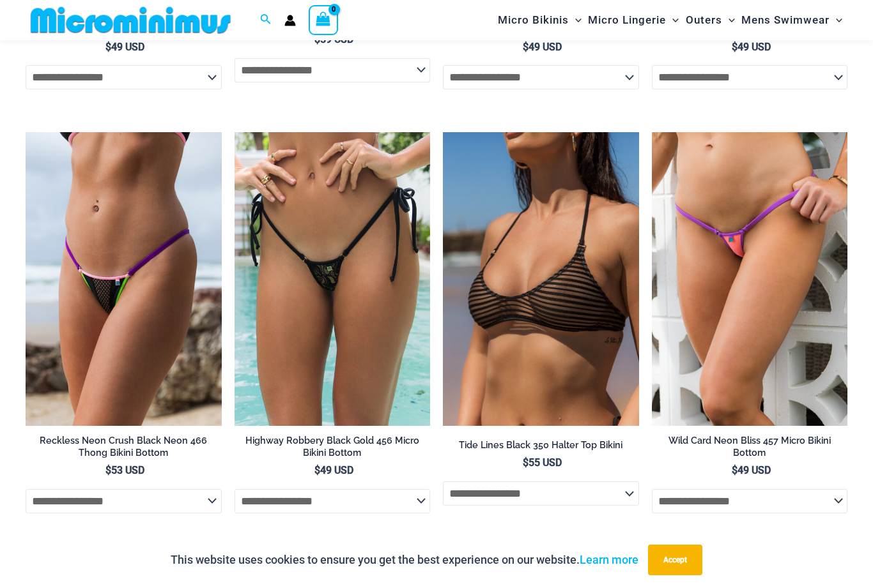 The height and width of the screenshot is (588, 873). Describe the element at coordinates (333, 39) in the screenshot. I see `bdi: 59 USD` at that location.